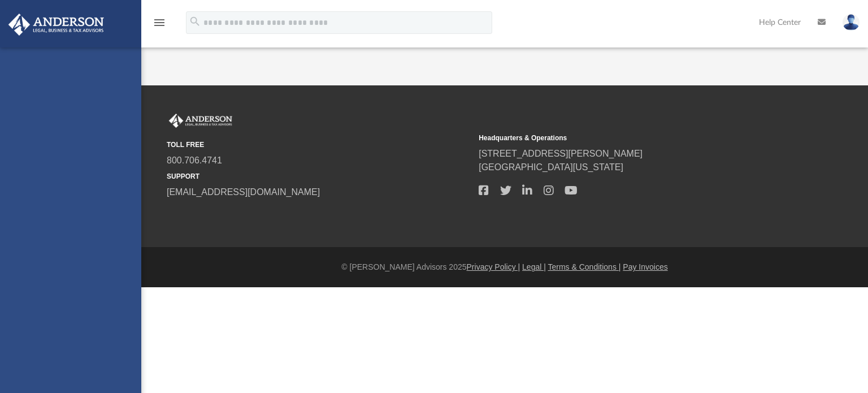  I want to click on a: Privacy Policy |, so click(494, 267).